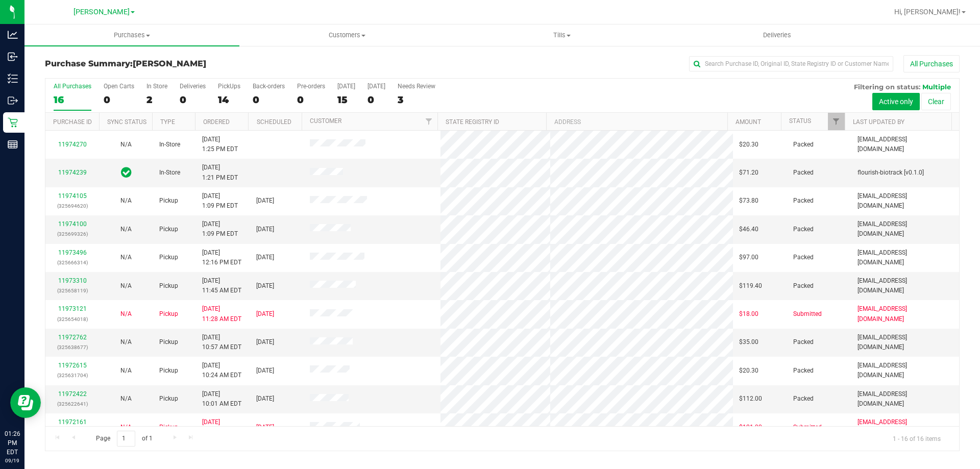 The image size is (980, 469). I want to click on span: $35.00, so click(749, 342).